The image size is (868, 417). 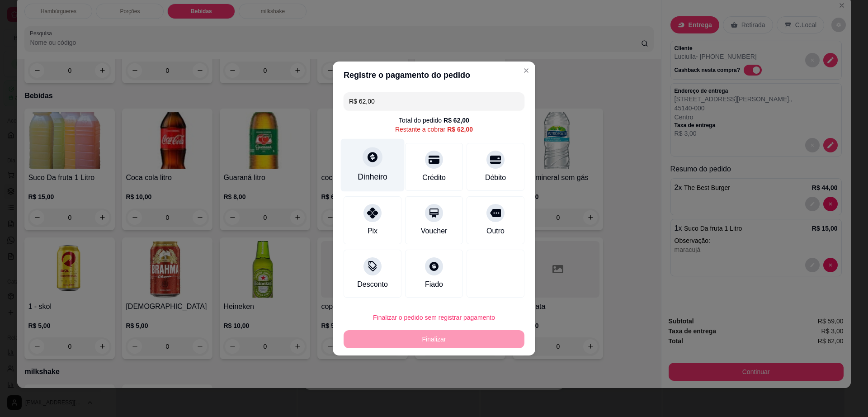 What do you see at coordinates (496, 178) in the screenshot?
I see `div: Débito` at bounding box center [496, 178].